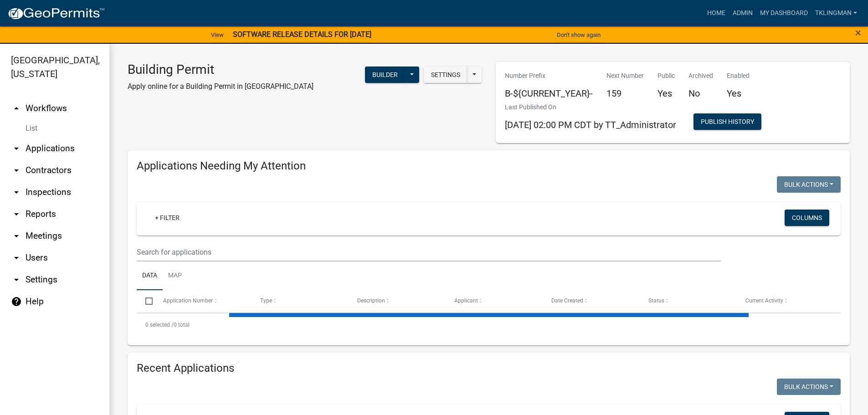 The height and width of the screenshot is (415, 868). I want to click on span: 0 selected /, so click(159, 325).